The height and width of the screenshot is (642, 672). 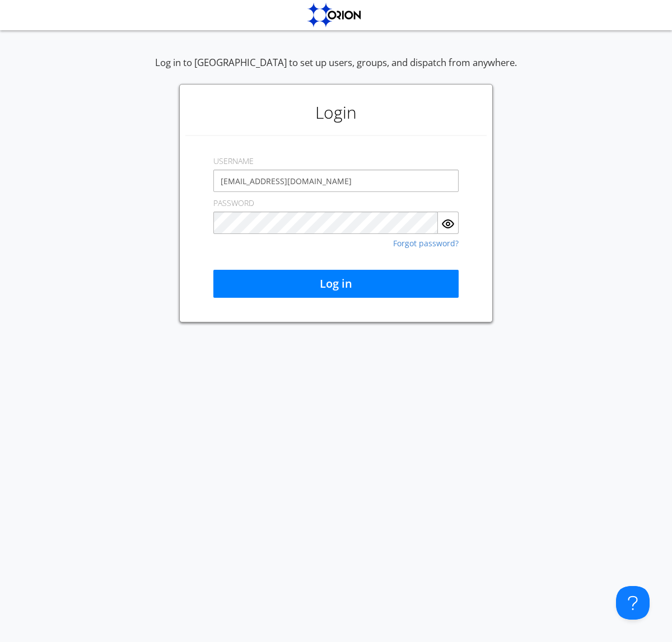 I want to click on img: eye.svg, so click(x=448, y=224).